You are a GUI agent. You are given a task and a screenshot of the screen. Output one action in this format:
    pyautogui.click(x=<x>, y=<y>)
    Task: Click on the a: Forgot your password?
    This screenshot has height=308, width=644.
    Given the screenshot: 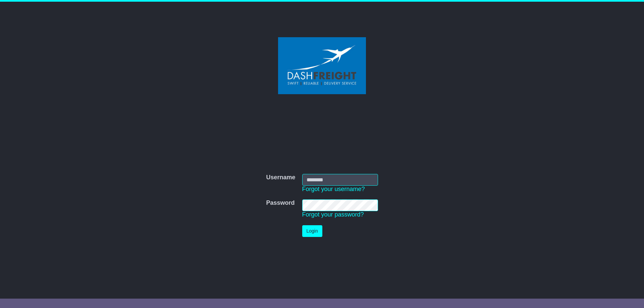 What is the action you would take?
    pyautogui.click(x=333, y=215)
    